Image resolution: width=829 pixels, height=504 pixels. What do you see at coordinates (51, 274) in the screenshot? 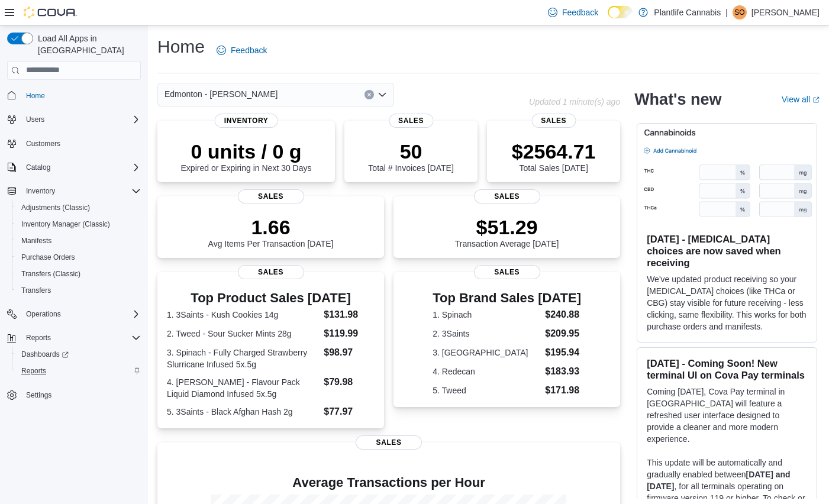
I see `a: Transfers (Classic)` at bounding box center [51, 274].